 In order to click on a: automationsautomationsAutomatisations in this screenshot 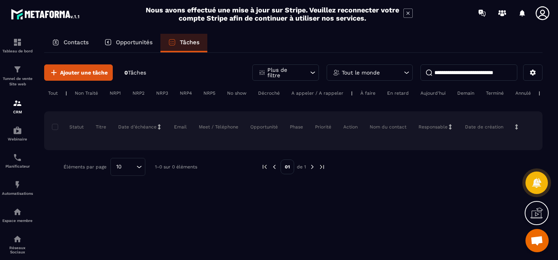, I will do `click(17, 188)`.